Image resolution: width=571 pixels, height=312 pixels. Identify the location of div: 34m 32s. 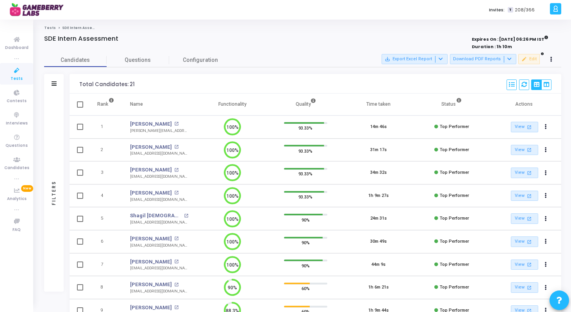
(379, 172).